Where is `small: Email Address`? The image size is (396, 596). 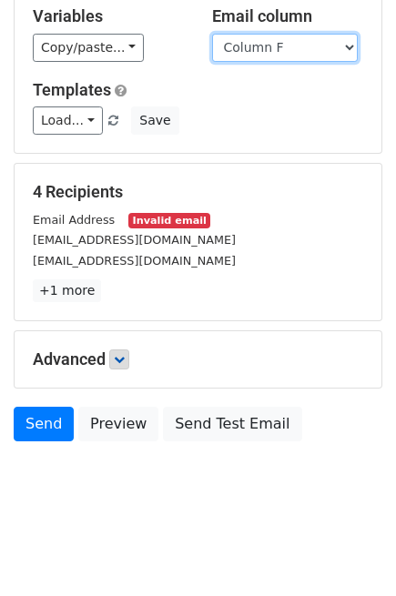
small: Email Address is located at coordinates (74, 219).